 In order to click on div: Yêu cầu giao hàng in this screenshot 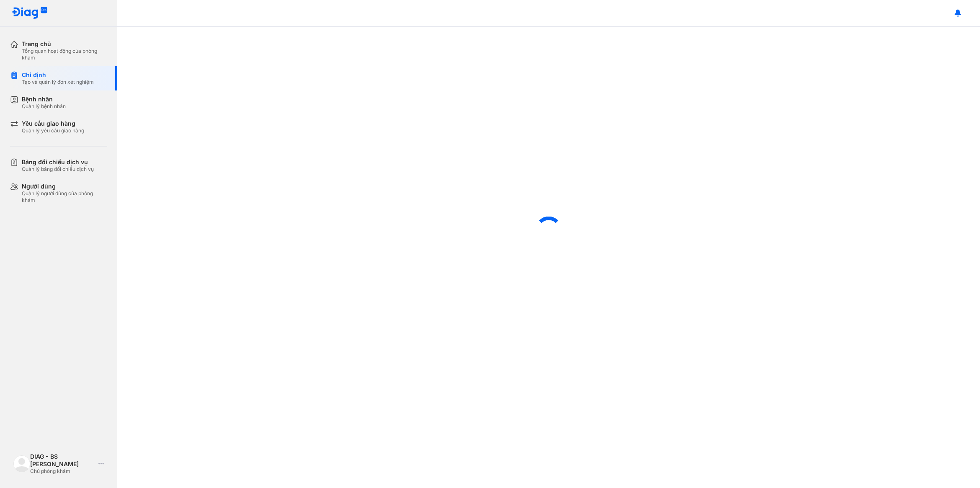, I will do `click(53, 123)`.